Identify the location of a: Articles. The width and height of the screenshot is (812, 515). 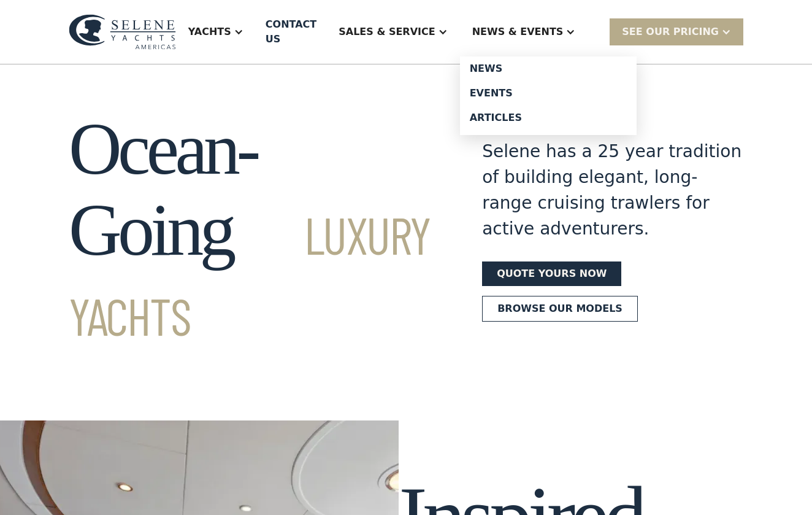
(548, 118).